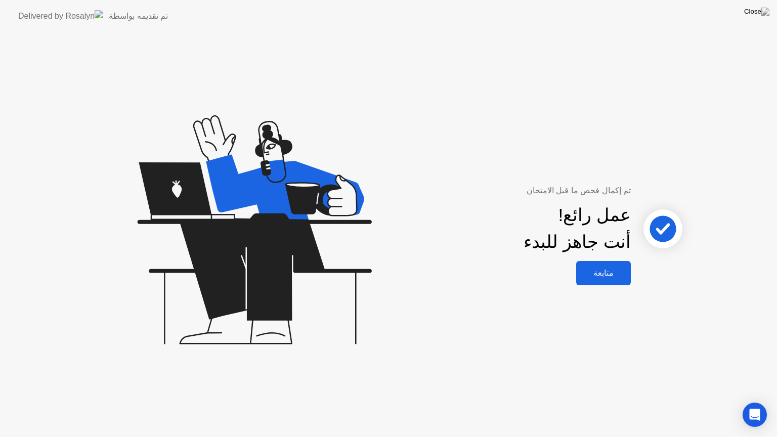 The height and width of the screenshot is (437, 777). Describe the element at coordinates (577, 229) in the screenshot. I see `div: عمل رائع! أنت جاهز للبدء` at that location.